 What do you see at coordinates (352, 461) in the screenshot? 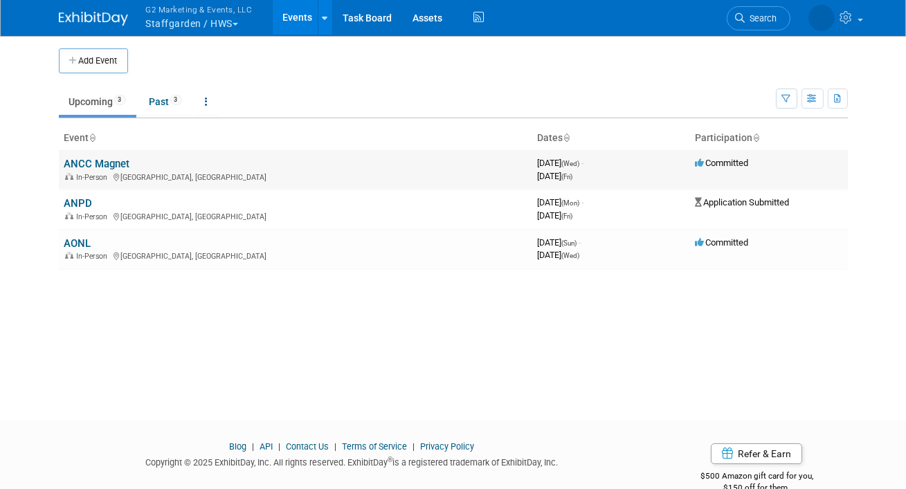
I see `div: Copyright © 2025 ExhibitDay, Inc. All rights reserved. ExhibitDay is a registered trademark of Ex...` at bounding box center [352, 461].